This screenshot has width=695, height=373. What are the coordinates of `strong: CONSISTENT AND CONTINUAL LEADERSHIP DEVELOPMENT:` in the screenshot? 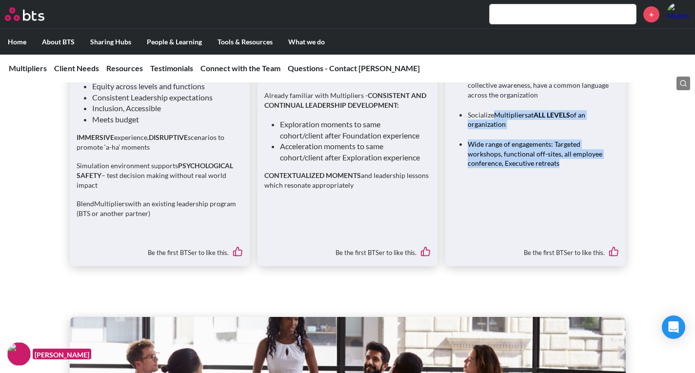 It's located at (345, 100).